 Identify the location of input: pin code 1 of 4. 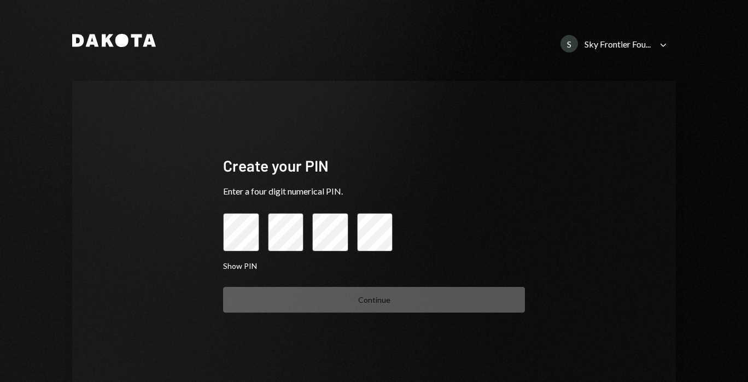
(241, 232).